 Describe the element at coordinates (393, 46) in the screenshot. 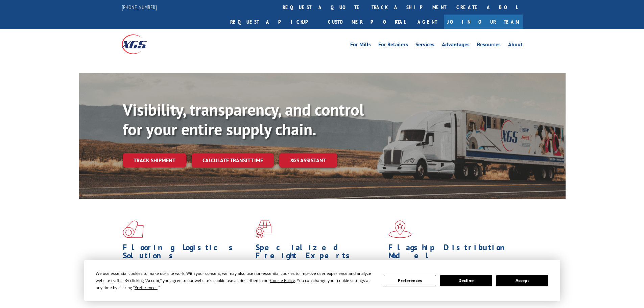

I see `a: For Retailers` at that location.